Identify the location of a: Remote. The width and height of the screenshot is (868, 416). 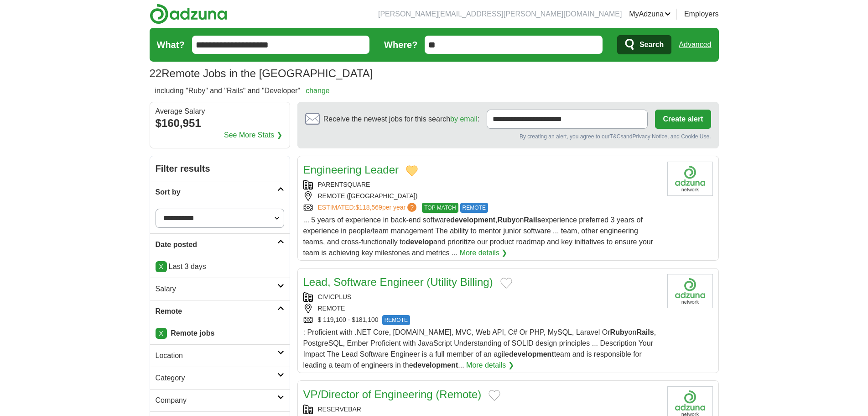
(220, 311).